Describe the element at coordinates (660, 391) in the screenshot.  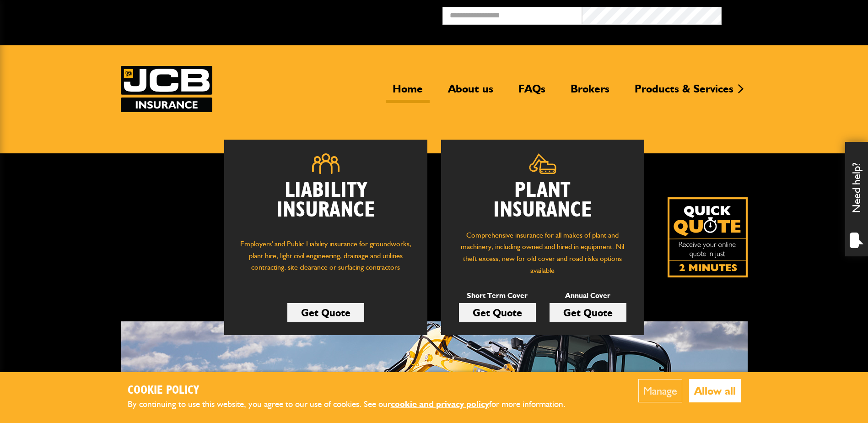
I see `button: Manage` at that location.